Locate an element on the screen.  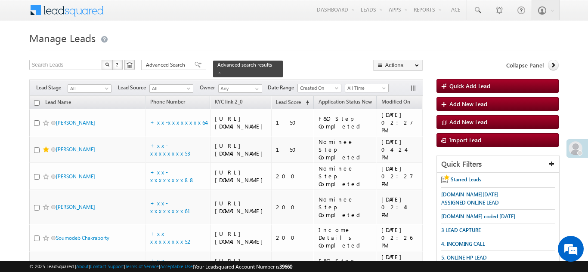
span: Lead Stage is located at coordinates (52, 88).